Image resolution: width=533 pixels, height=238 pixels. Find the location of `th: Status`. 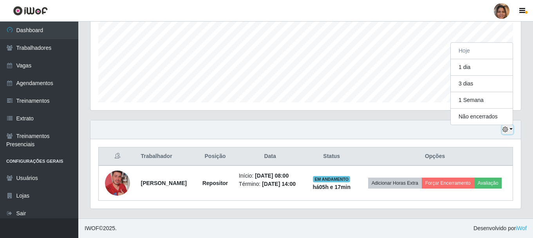

th: Status is located at coordinates (332, 156).